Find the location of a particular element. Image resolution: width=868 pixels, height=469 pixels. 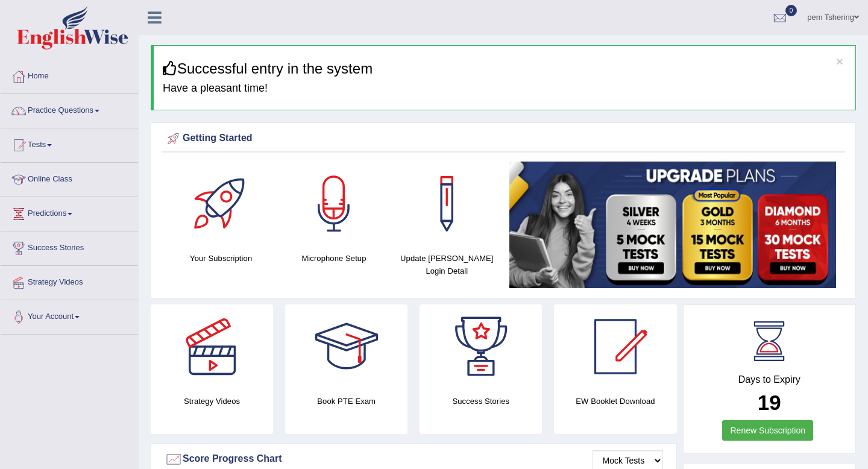

h4: Strategy Videos is located at coordinates (212, 401).